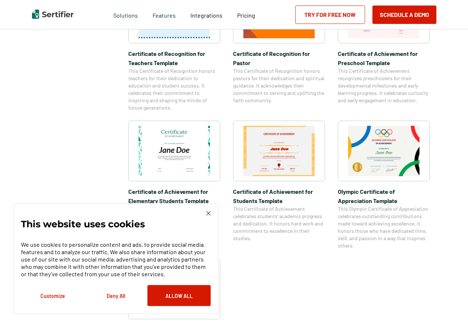 The image size is (468, 327). Describe the element at coordinates (330, 15) in the screenshot. I see `a: Try for Free Now` at that location.